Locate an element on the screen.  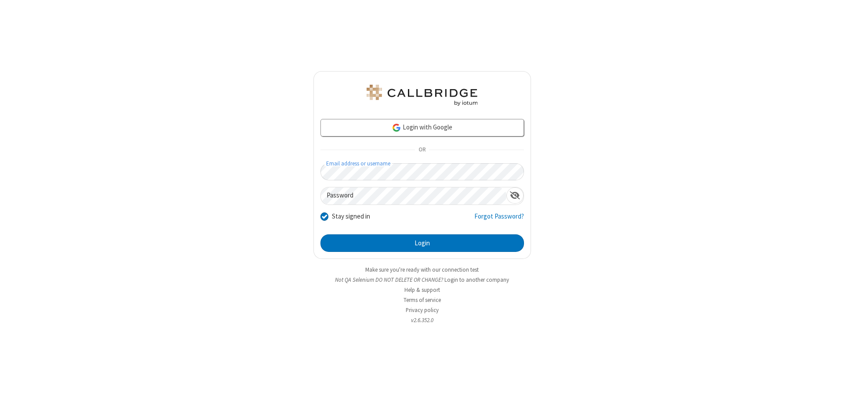
label: Stay signed in is located at coordinates (351, 217).